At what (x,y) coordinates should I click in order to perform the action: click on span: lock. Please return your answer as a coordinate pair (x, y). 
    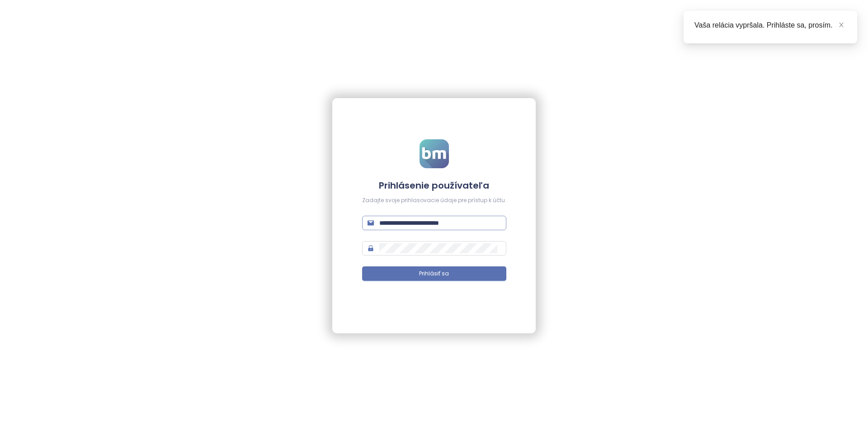
    Looking at the image, I should click on (371, 249).